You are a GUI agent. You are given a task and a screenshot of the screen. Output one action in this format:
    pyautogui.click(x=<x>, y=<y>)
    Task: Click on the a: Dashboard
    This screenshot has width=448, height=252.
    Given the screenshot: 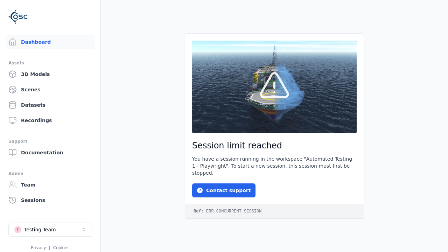 What is the action you would take?
    pyautogui.click(x=50, y=42)
    